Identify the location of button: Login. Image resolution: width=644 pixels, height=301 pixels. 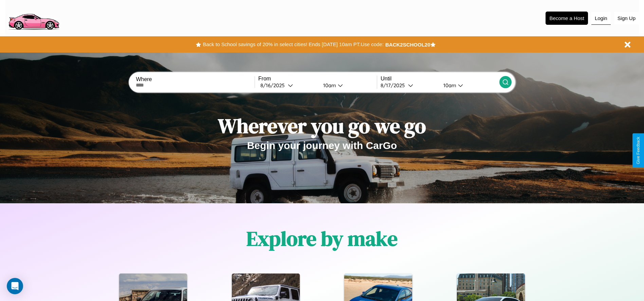
(601, 19).